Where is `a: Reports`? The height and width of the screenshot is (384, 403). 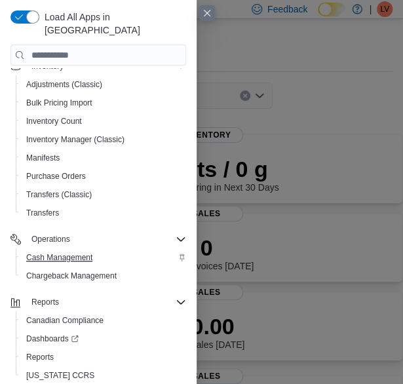
a: Reports is located at coordinates (40, 357).